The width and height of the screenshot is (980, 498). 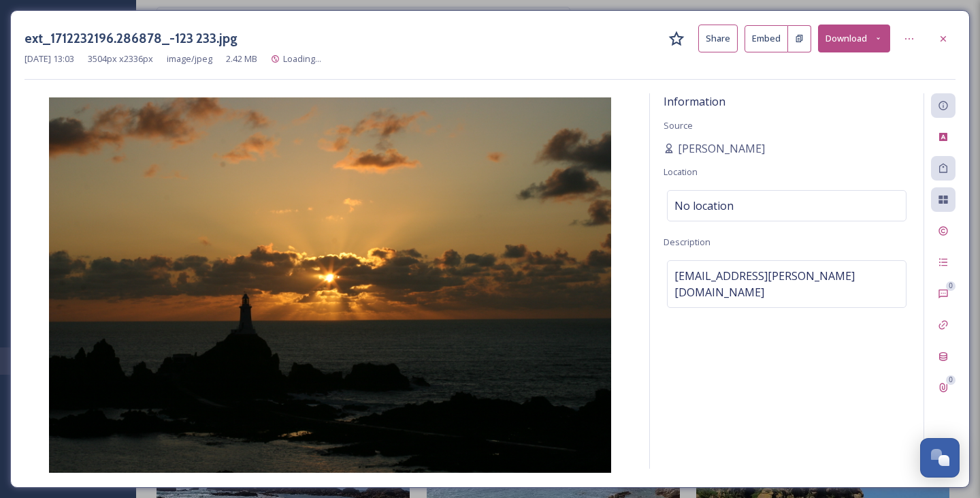 What do you see at coordinates (687, 242) in the screenshot?
I see `span: Description` at bounding box center [687, 242].